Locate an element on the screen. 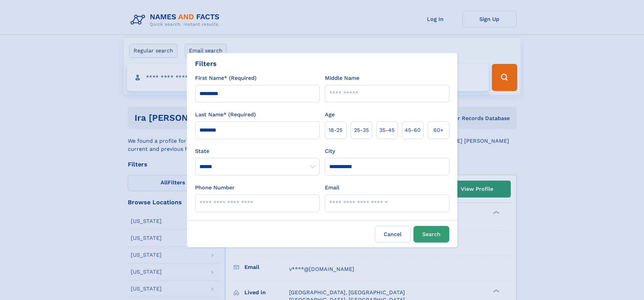  label: Age is located at coordinates (330, 115).